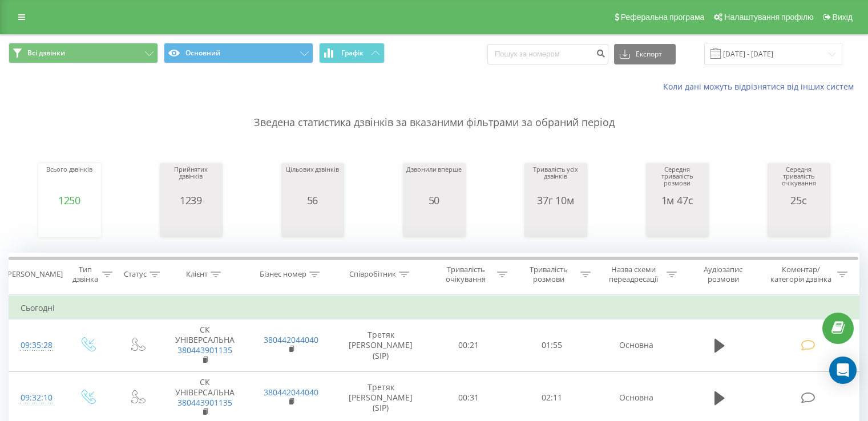 This screenshot has width=868, height=421. Describe the element at coordinates (135, 274) in the screenshot. I see `div: Статус` at that location.